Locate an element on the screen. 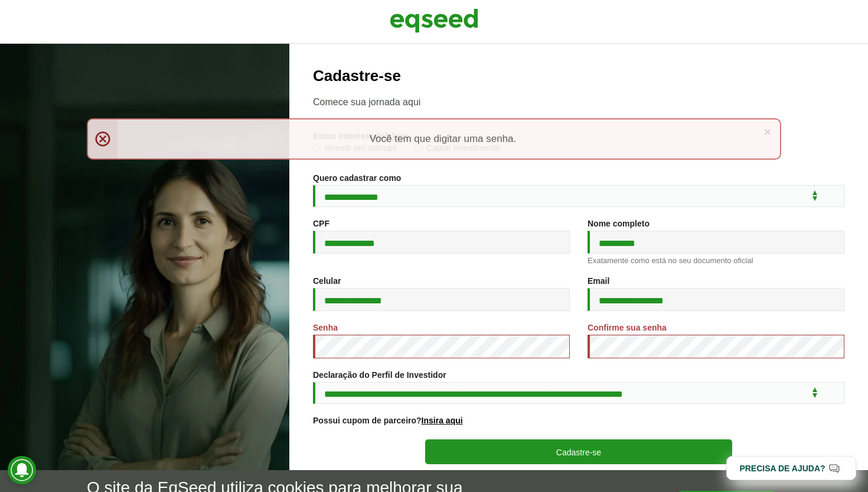 Image resolution: width=868 pixels, height=492 pixels. label: Senha is located at coordinates (326, 327).